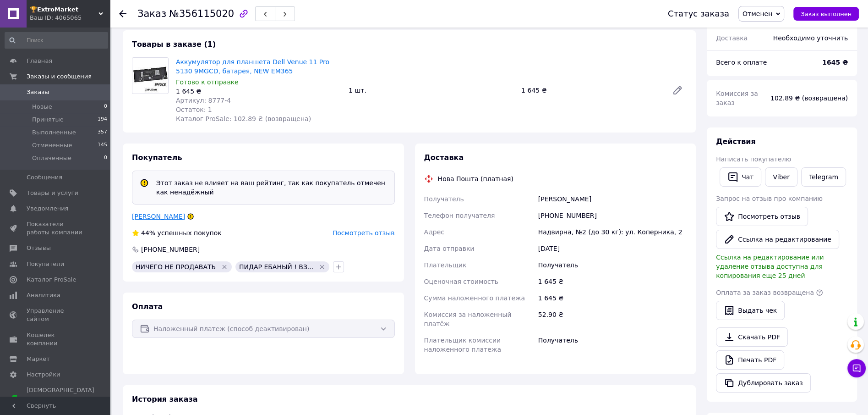 This screenshot has height=415, width=868. Describe the element at coordinates (39, 248) in the screenshot. I see `span: Отзывы` at that location.